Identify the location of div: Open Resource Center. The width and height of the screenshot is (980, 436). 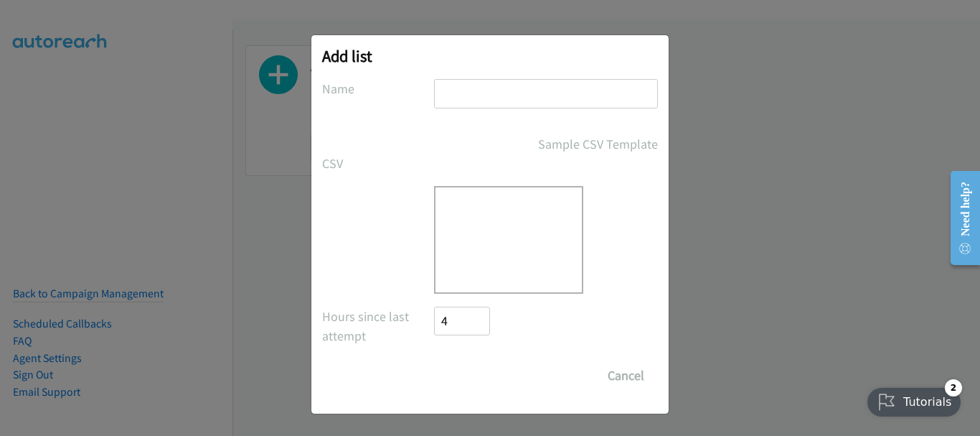
(27, 57).